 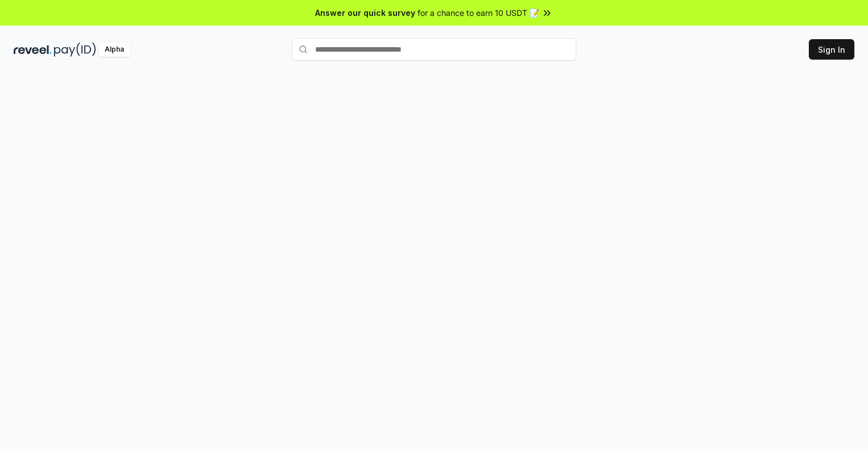 What do you see at coordinates (365, 13) in the screenshot?
I see `span: Answer our quick survey` at bounding box center [365, 13].